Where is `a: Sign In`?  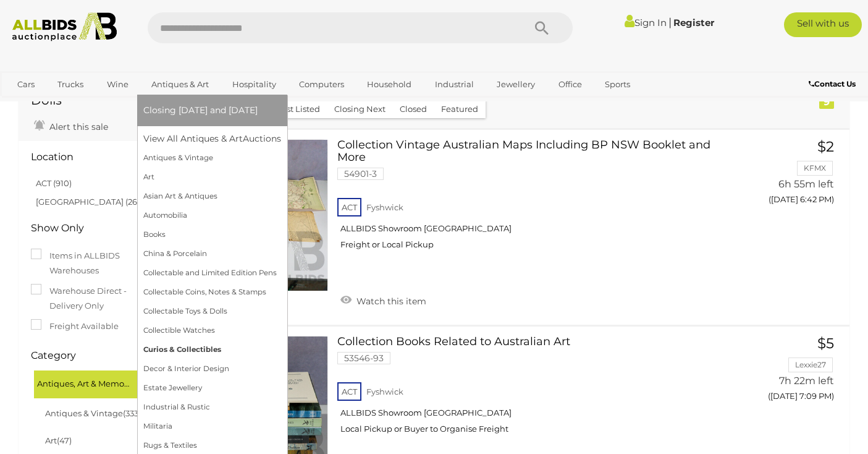
a: Sign In is located at coordinates (646, 22).